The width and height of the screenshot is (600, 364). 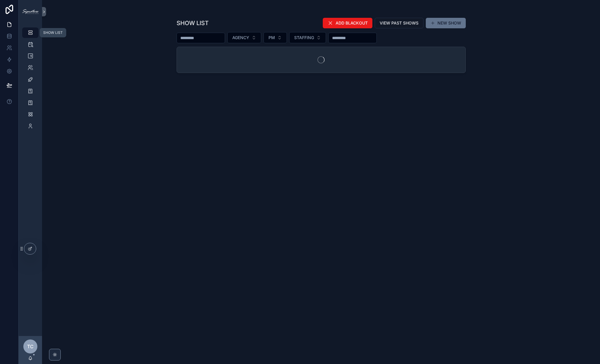 I want to click on span: AGENCY, so click(x=240, y=38).